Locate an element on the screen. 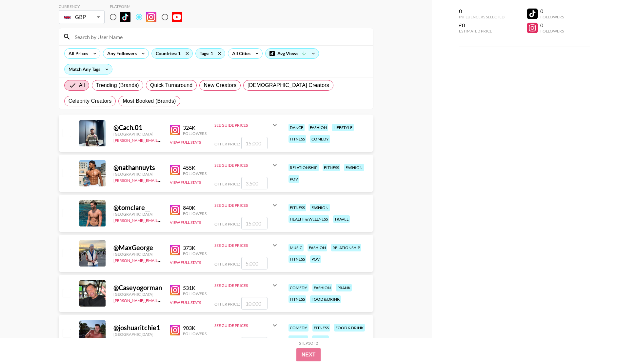 The width and height of the screenshot is (617, 364). div: 840K is located at coordinates (195, 207).